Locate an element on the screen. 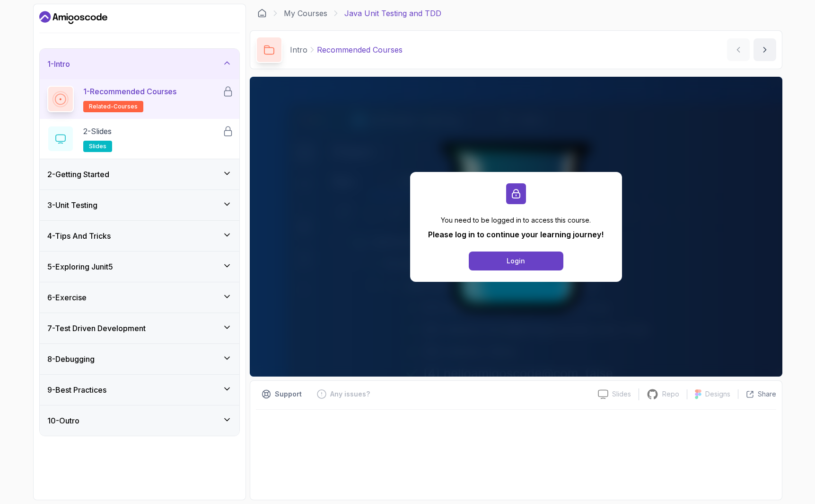 The width and height of the screenshot is (815, 504). span: slides is located at coordinates (98, 146).